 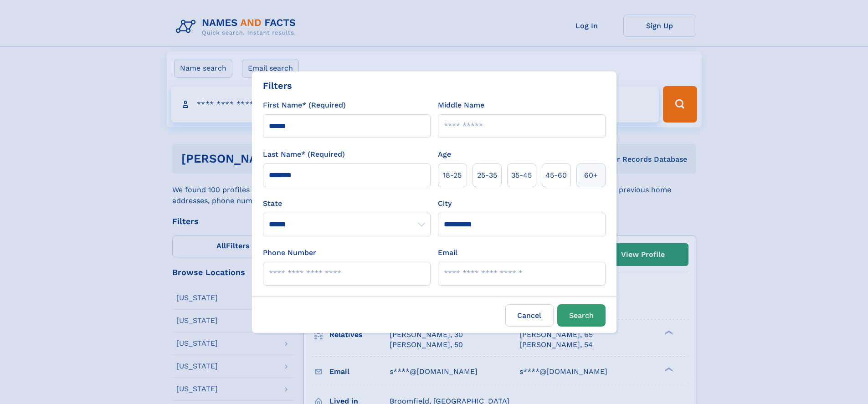 What do you see at coordinates (448, 253) in the screenshot?
I see `label: Email` at bounding box center [448, 253].